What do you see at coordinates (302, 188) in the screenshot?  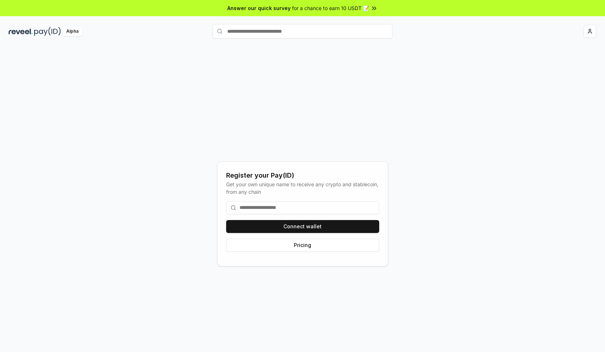 I see `div: Get your own unique name to receive any crypto and stablecoin, from any chain` at bounding box center [302, 188].